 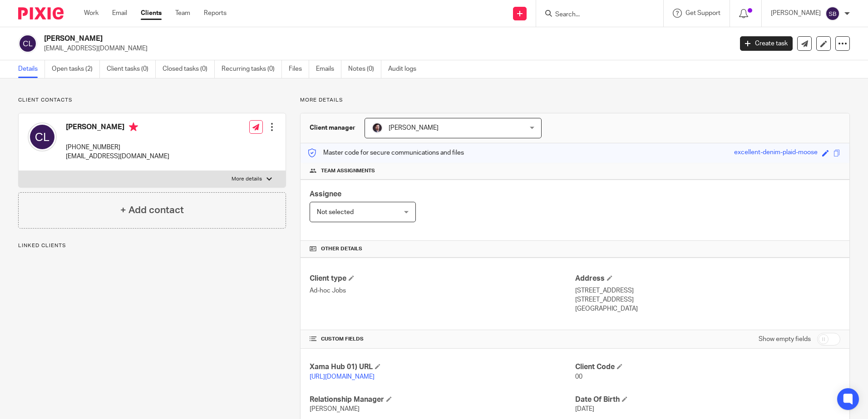 What do you see at coordinates (152, 210) in the screenshot?
I see `h4: + Add contact` at bounding box center [152, 210].